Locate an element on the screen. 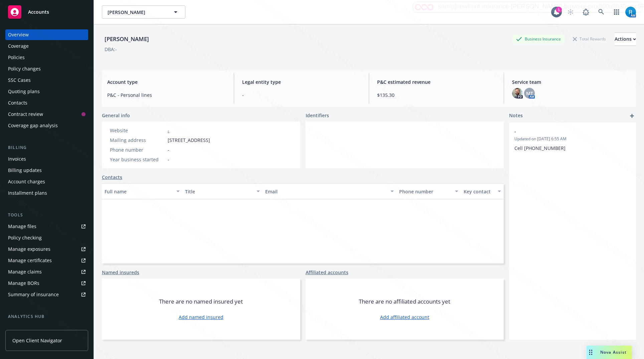 This screenshot has height=359, width=644. div: Total Rewards is located at coordinates (589, 39).